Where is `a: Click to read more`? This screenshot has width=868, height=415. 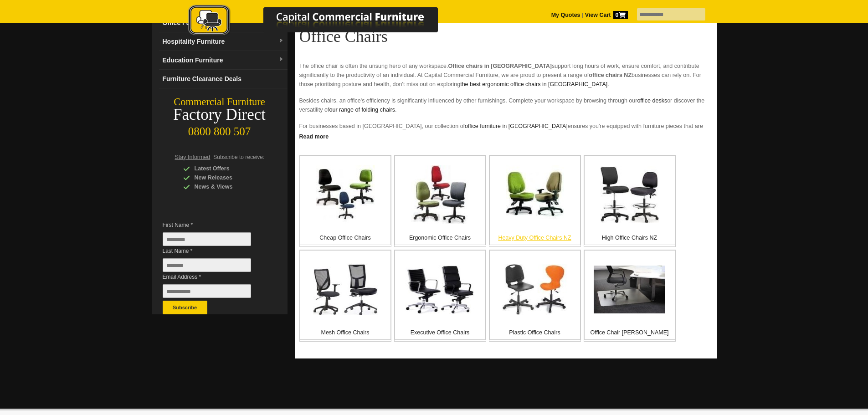 a: Click to read more is located at coordinates (505, 136).